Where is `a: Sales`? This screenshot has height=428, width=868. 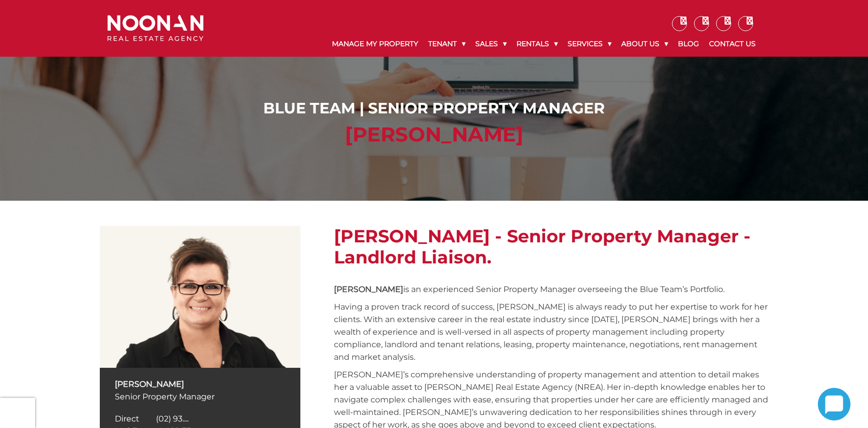
a: Sales is located at coordinates (491, 44).